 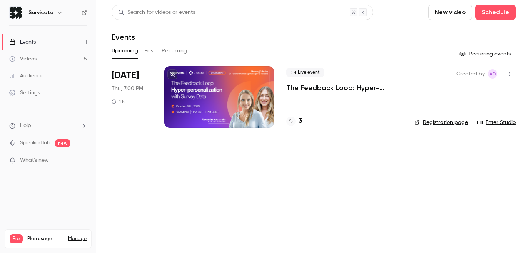 What do you see at coordinates (450, 12) in the screenshot?
I see `button: New video` at bounding box center [450, 12].